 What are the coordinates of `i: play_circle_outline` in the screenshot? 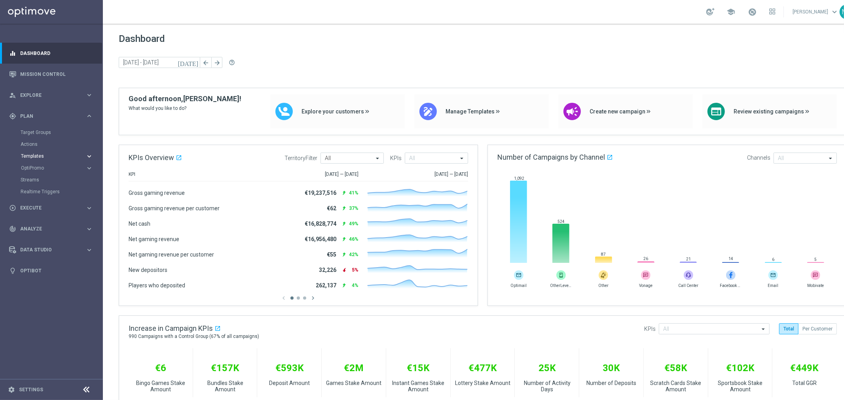 It's located at (13, 208).